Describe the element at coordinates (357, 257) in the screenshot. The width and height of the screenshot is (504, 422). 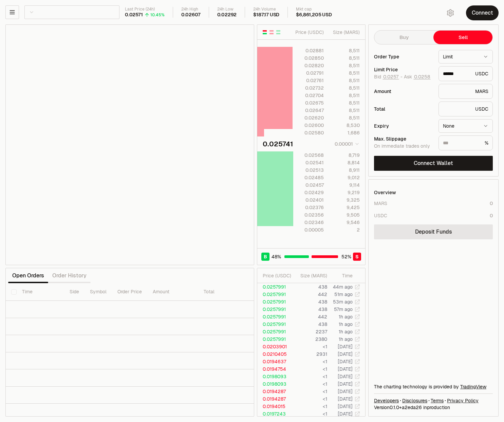
I see `span: S` at that location.